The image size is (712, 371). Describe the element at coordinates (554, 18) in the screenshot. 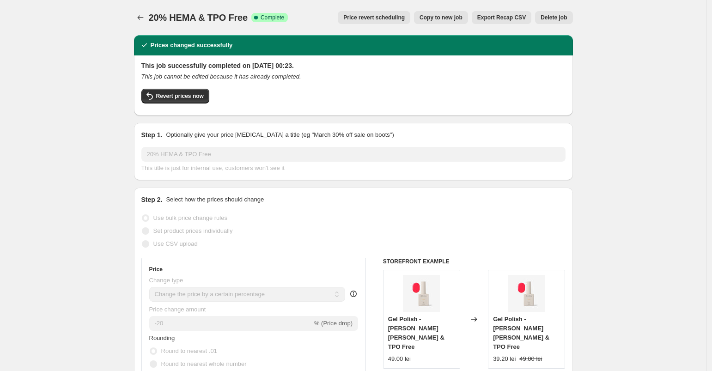

I see `span: Delete job` at that location.